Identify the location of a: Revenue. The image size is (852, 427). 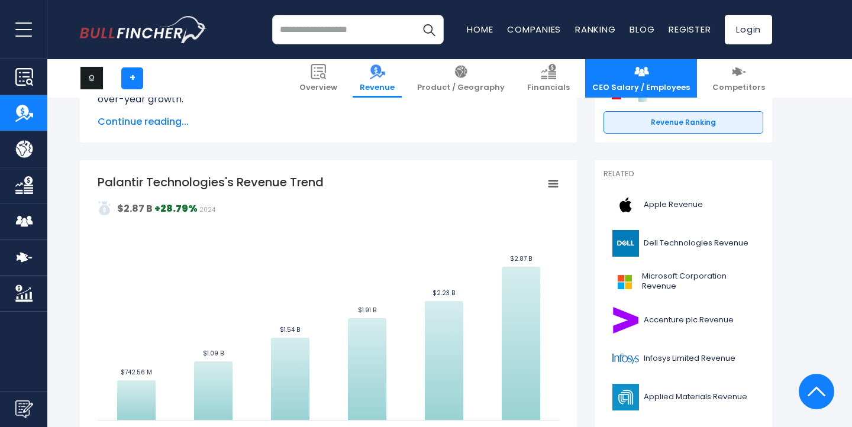
(377, 78).